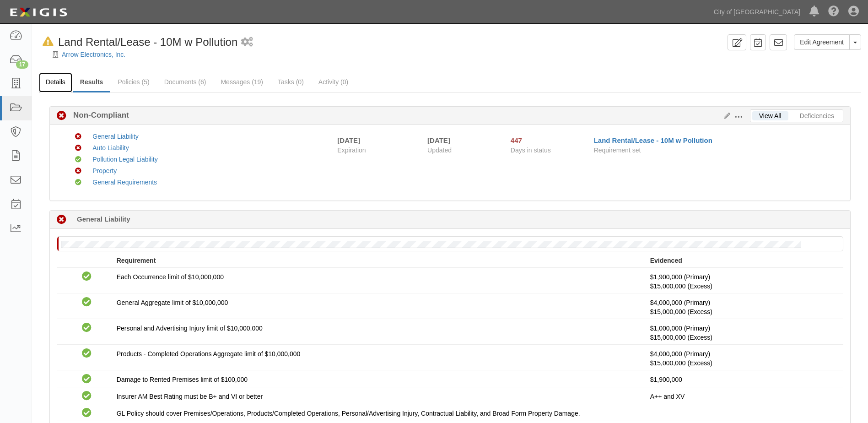  What do you see at coordinates (653, 140) in the screenshot?
I see `a: Land Rental/Lease - 10M w Pollution` at bounding box center [653, 140].